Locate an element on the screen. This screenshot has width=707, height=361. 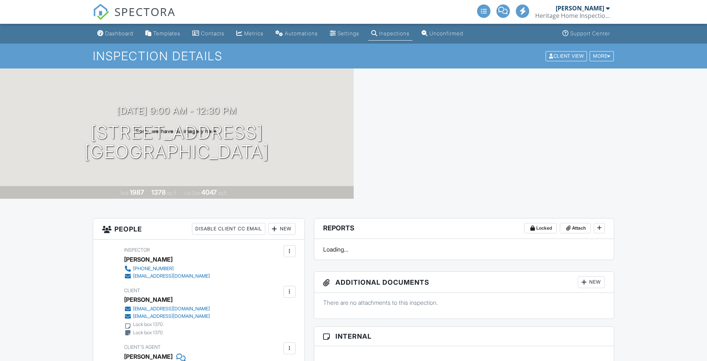
h1: Inspection Details is located at coordinates (354, 56).